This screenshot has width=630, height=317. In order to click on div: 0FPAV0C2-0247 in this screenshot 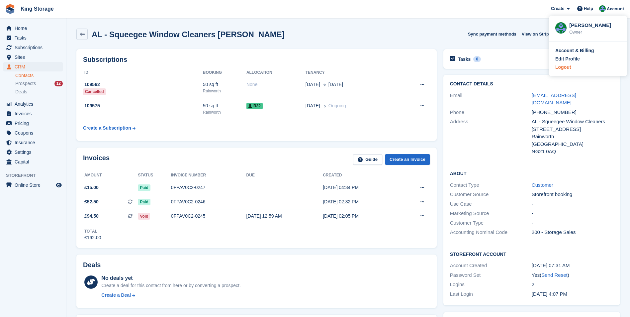, I will do `click(209, 187)`.